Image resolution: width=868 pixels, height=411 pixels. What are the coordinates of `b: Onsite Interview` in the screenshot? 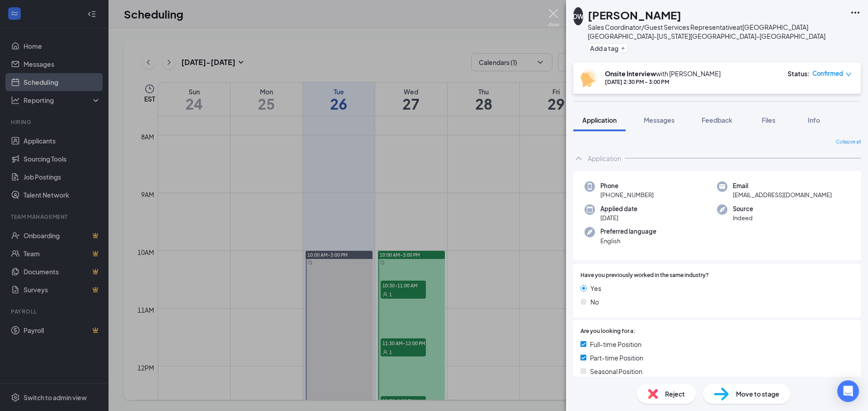 It's located at (630, 73).